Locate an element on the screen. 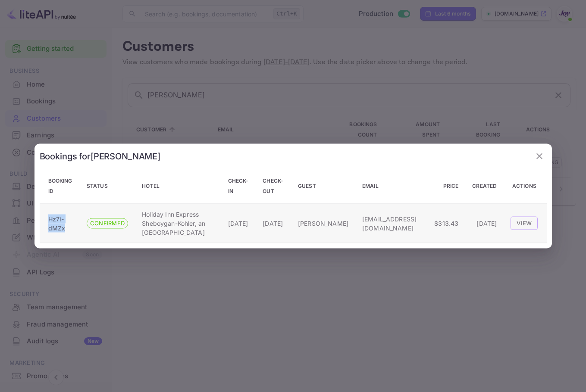 This screenshot has width=586, height=392. th: Guest is located at coordinates (323, 186).